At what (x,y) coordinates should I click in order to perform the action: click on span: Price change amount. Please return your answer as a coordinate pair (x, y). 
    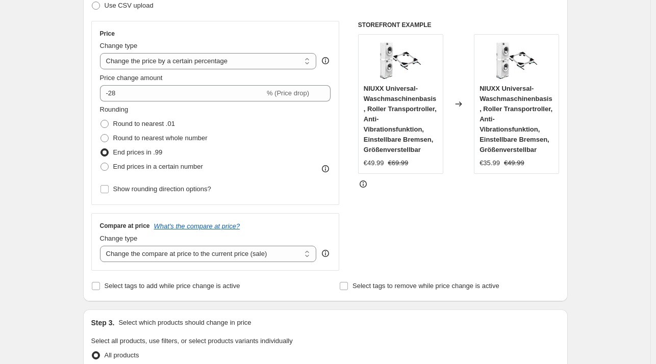
    Looking at the image, I should click on (131, 78).